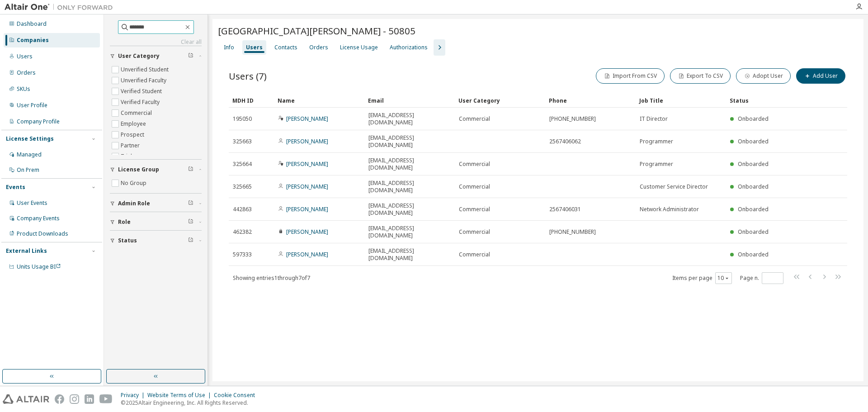 The width and height of the screenshot is (868, 412). Describe the element at coordinates (26, 399) in the screenshot. I see `img: altair_logo.svg` at that location.